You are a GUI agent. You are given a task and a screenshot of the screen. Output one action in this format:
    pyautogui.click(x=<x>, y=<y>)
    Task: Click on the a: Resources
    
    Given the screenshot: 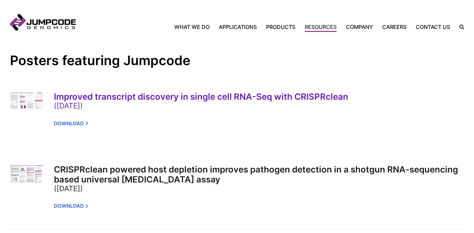 What is the action you would take?
    pyautogui.click(x=321, y=27)
    